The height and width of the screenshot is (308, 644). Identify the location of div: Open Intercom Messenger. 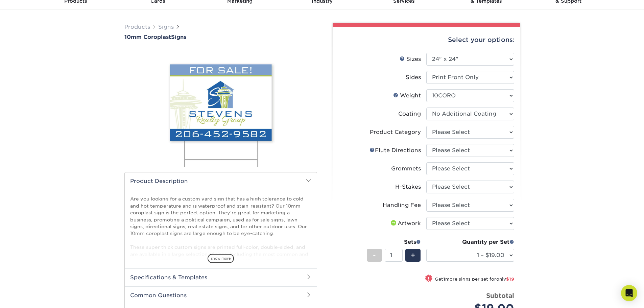
(630, 293).